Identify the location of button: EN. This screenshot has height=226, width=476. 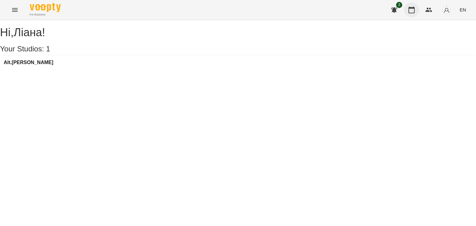
(463, 10).